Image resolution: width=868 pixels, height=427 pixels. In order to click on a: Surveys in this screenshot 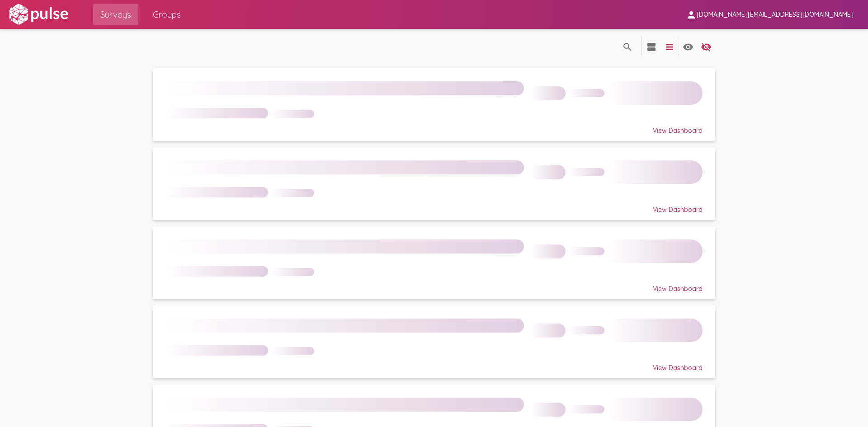, I will do `click(116, 15)`.